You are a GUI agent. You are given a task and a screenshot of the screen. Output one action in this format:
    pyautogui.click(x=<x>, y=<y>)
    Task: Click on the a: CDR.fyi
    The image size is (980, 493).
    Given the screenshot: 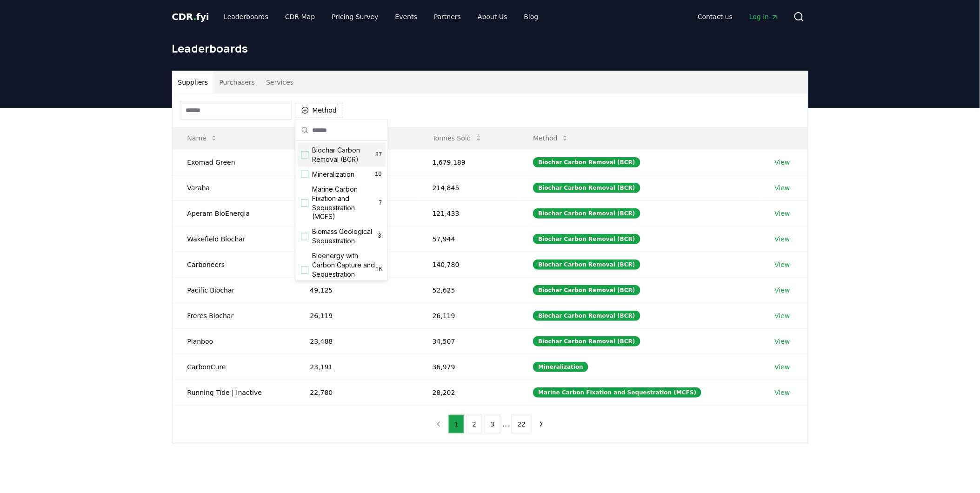 What is the action you would take?
    pyautogui.click(x=191, y=17)
    